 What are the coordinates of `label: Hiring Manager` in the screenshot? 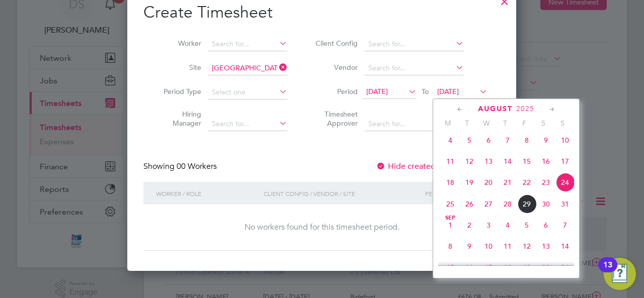 It's located at (179, 118).